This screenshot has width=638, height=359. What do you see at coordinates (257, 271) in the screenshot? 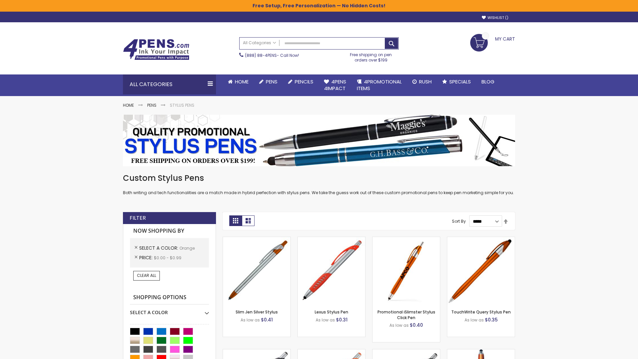
I see `img: Slim Jen Silver Stylus-Orange` at bounding box center [257, 271].